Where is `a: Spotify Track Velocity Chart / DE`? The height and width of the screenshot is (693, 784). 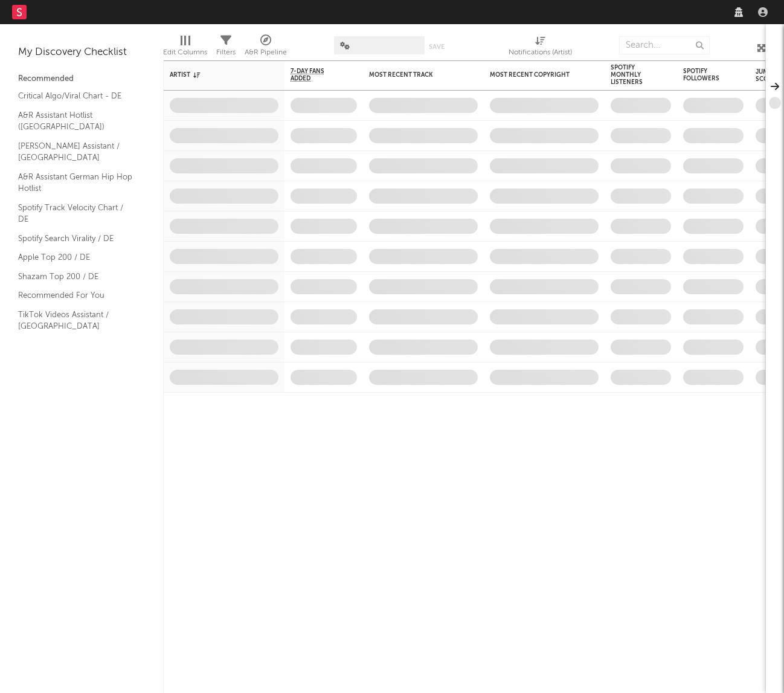 a: Spotify Track Velocity Chart / DE is located at coordinates (76, 213).